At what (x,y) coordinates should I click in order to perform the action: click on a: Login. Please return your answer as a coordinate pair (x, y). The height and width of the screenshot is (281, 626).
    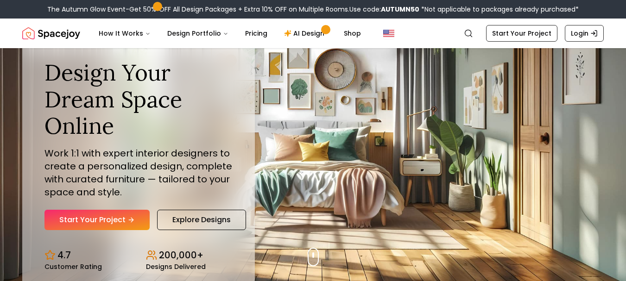
    Looking at the image, I should click on (584, 33).